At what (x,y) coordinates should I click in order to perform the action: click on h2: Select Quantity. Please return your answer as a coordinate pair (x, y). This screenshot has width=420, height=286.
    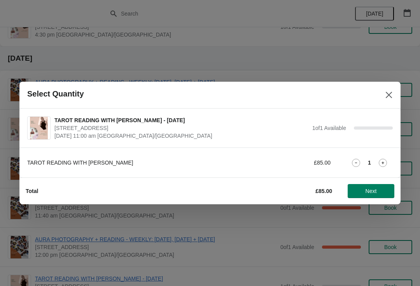
    Looking at the image, I should click on (56, 94).